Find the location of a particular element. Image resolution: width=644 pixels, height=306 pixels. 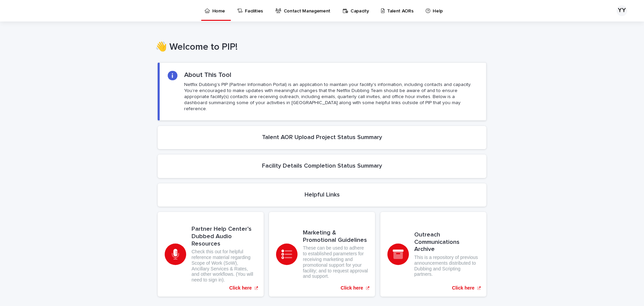

p: This is a repository of previous announcements distributed to Dubbing and Scripting partners. is located at coordinates (447, 266).